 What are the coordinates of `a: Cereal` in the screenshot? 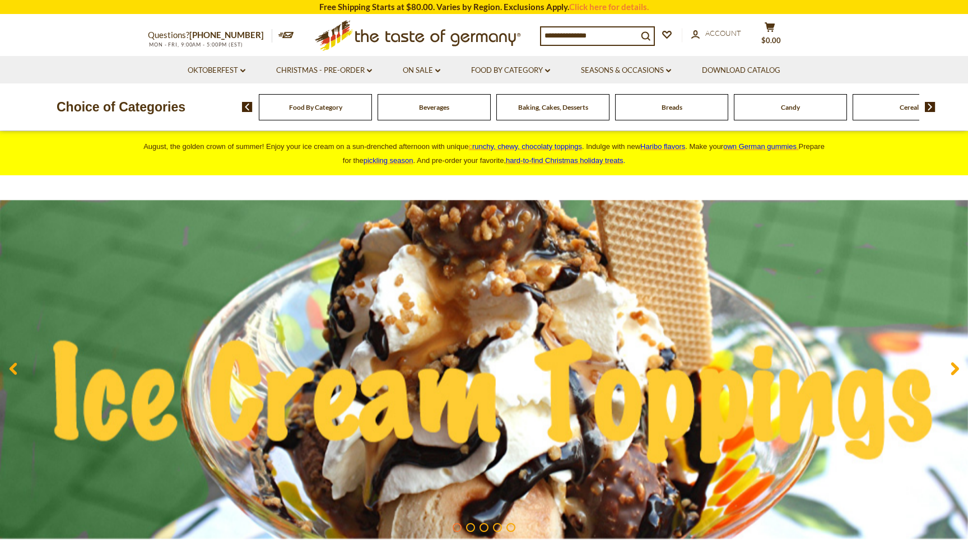 It's located at (909, 107).